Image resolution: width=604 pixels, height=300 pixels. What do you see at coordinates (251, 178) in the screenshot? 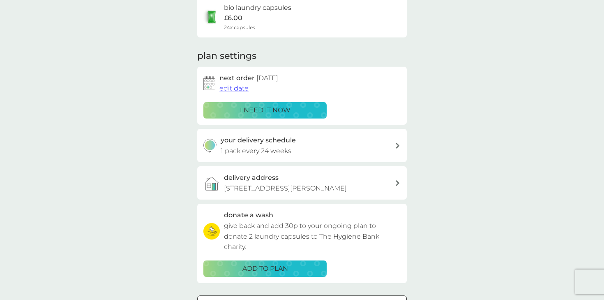
I see `h3: delivery address` at bounding box center [251, 178].